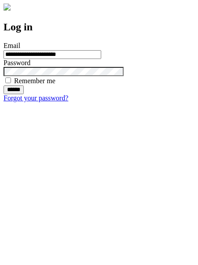 Image resolution: width=198 pixels, height=265 pixels. Describe the element at coordinates (99, 27) in the screenshot. I see `h2: Log in` at that location.